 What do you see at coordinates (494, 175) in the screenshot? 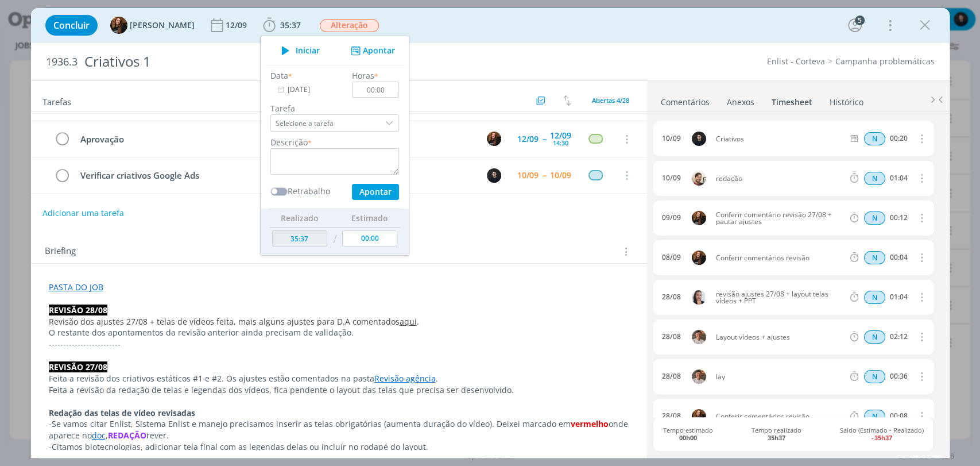
I see `button: C` at bounding box center [494, 175].